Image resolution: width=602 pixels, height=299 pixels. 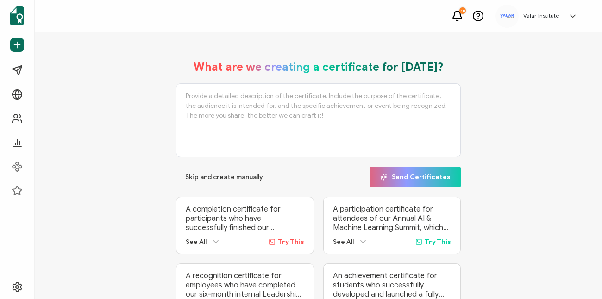 I want to click on img: sertifier-logomark-colored.svg, so click(x=17, y=16).